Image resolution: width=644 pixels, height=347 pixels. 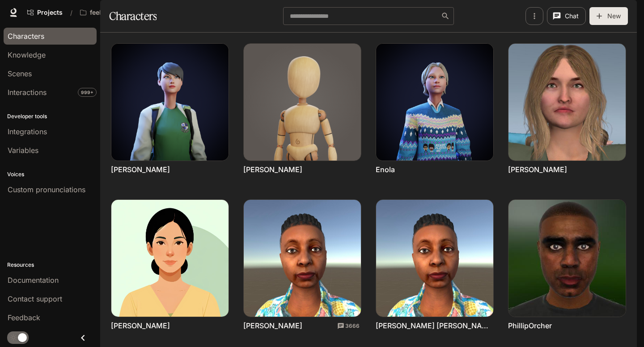 What do you see at coordinates (133, 16) in the screenshot?
I see `h1: Characters` at bounding box center [133, 16].